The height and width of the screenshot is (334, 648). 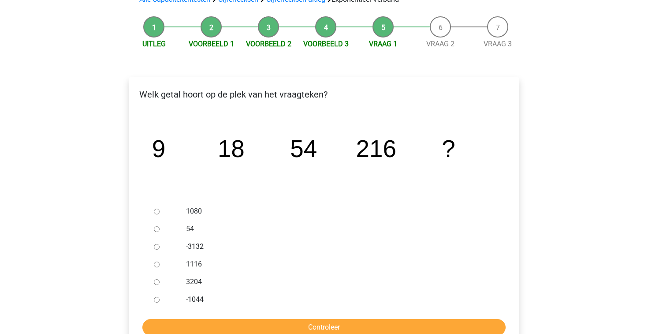 I want to click on tspan: 9, so click(x=159, y=149).